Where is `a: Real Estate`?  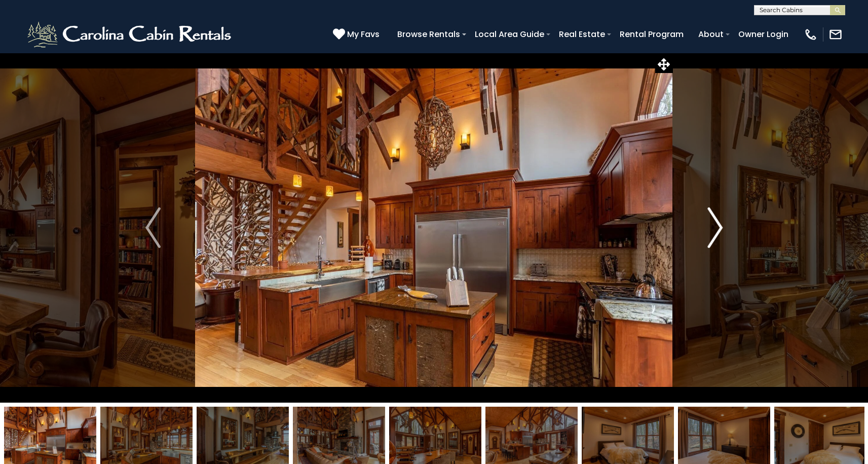
a: Real Estate is located at coordinates (582, 34).